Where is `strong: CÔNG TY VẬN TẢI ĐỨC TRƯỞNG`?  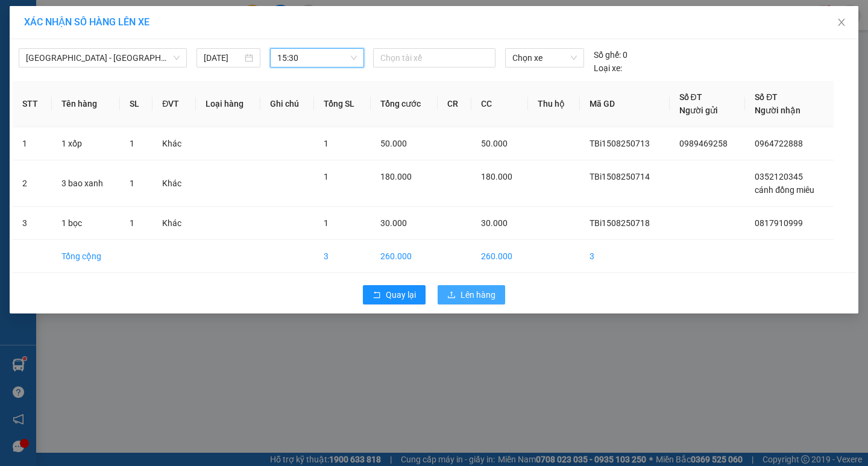 strong: CÔNG TY VẬN TẢI ĐỨC TRƯỞNG is located at coordinates (91, 11).